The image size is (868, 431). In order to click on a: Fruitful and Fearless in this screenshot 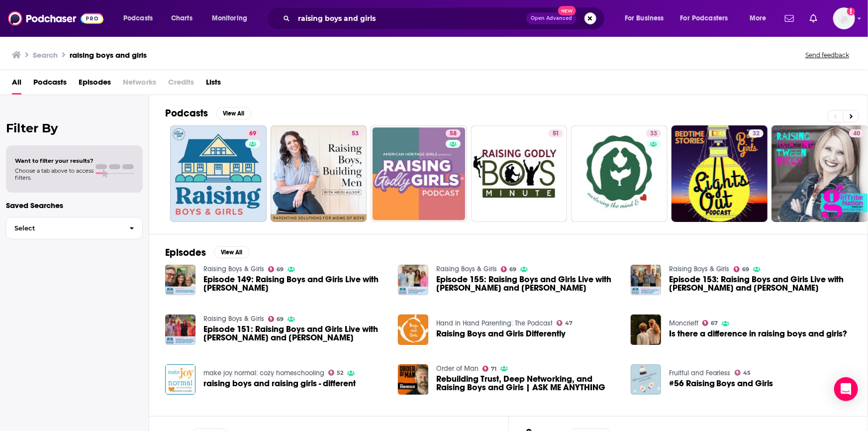, I will do `click(700, 372)`.